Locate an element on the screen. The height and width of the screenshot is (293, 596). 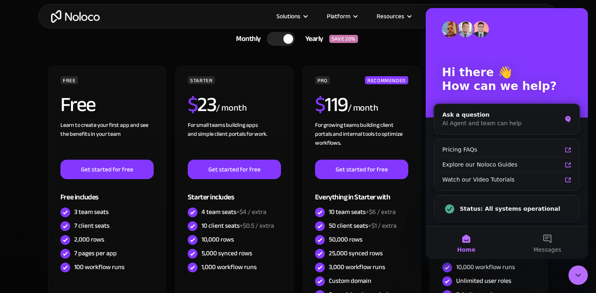
a: Pricing FAQs is located at coordinates (81, 142).